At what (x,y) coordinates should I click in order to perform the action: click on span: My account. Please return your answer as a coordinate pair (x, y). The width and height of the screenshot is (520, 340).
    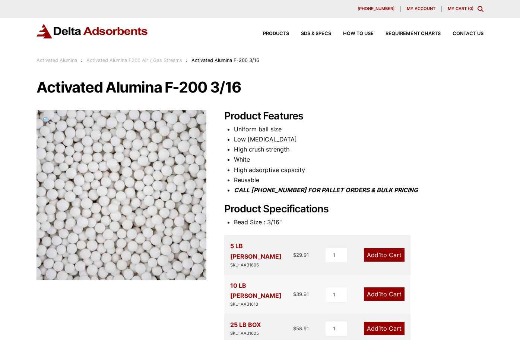
    Looking at the image, I should click on (421, 9).